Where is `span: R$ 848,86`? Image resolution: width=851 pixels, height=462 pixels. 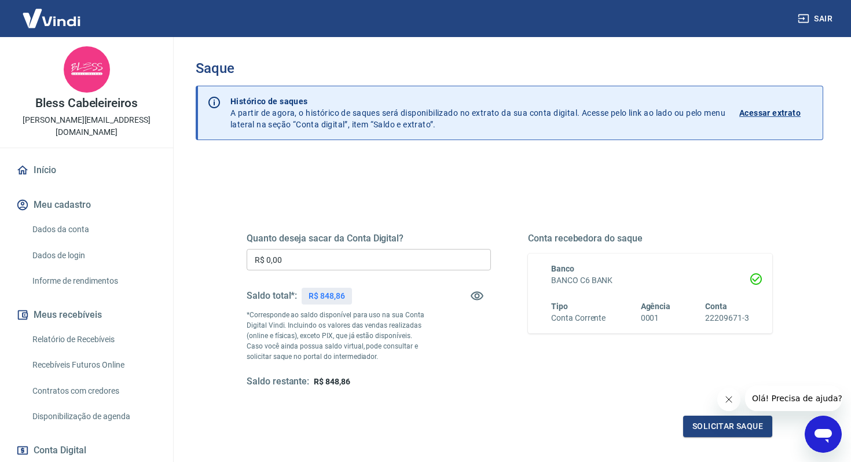 span: R$ 848,86 is located at coordinates (332, 382).